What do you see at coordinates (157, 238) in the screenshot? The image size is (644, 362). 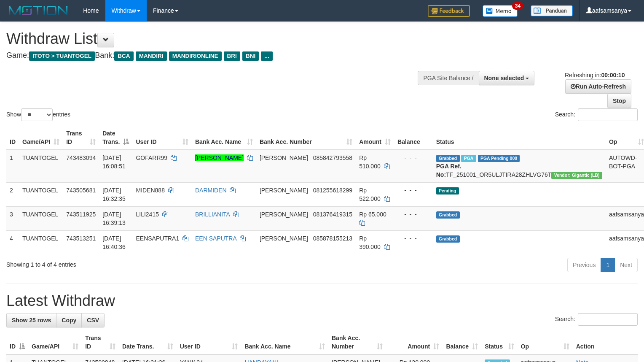 I see `span: EENSAPUTRA1` at bounding box center [157, 238].